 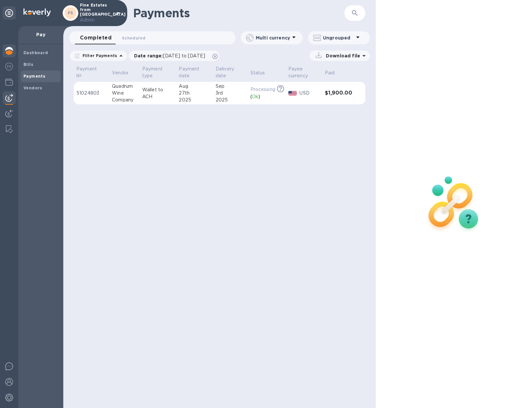 I want to click on div: 27th, so click(x=194, y=93).